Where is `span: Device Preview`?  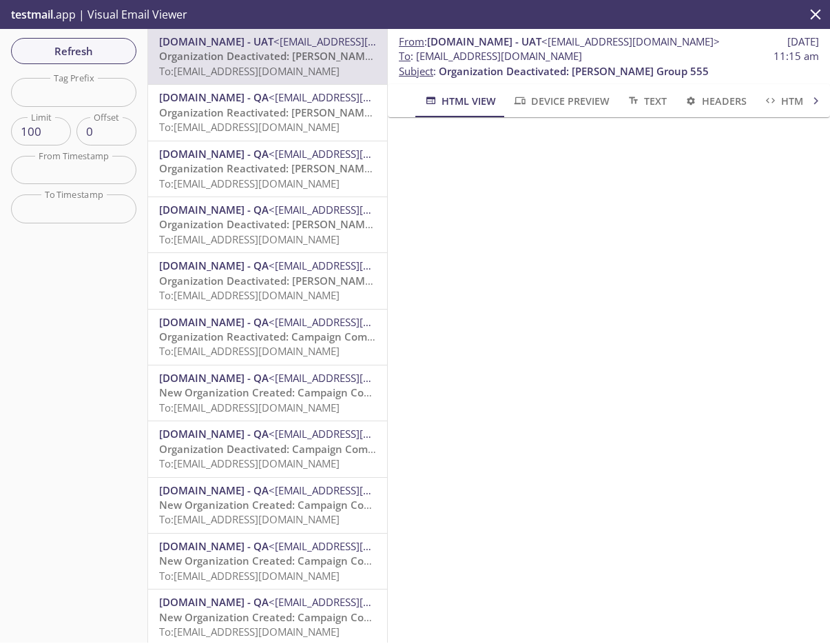 span: Device Preview is located at coordinates (561, 100).